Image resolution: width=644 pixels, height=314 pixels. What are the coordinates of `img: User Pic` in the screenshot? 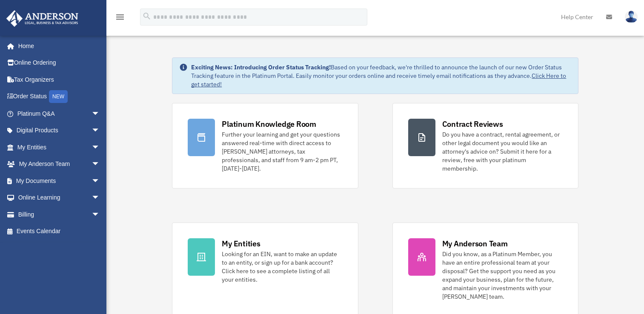 It's located at (631, 17).